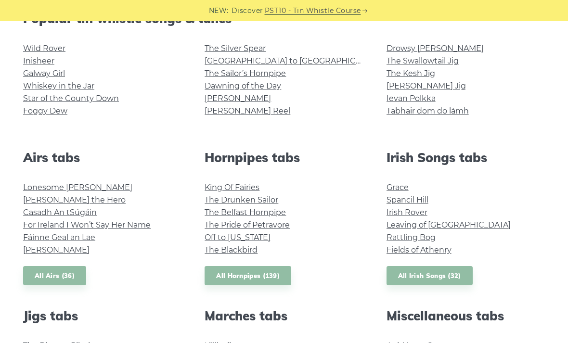 The image size is (568, 343). What do you see at coordinates (59, 237) in the screenshot?
I see `a: Fáinne Geal an Lae` at bounding box center [59, 237].